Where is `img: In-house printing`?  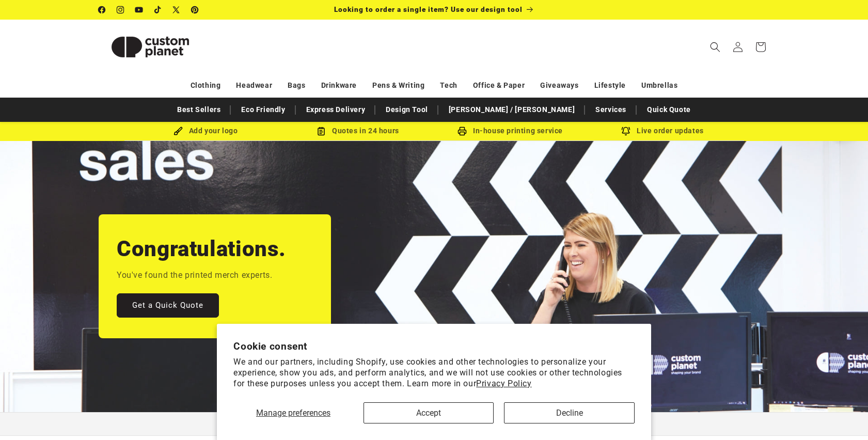
img: In-house printing is located at coordinates (462, 132).